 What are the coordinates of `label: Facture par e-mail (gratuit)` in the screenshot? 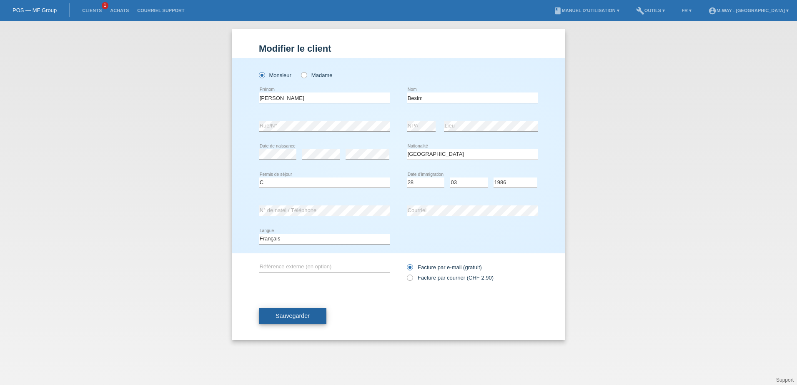 It's located at (444, 267).